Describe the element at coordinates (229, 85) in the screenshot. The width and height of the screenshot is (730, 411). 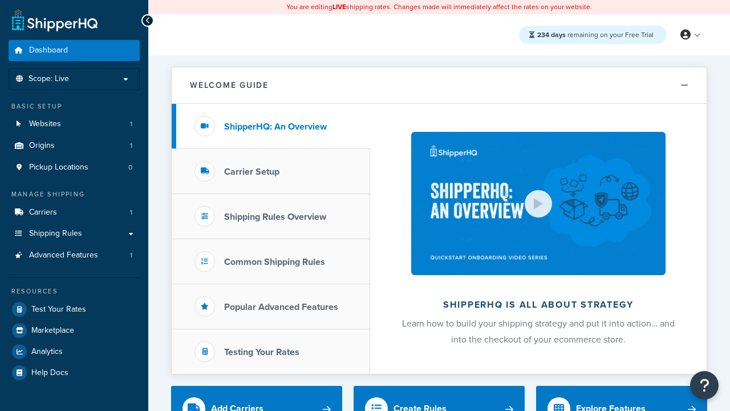
I see `h2: Welcome Guide` at that location.